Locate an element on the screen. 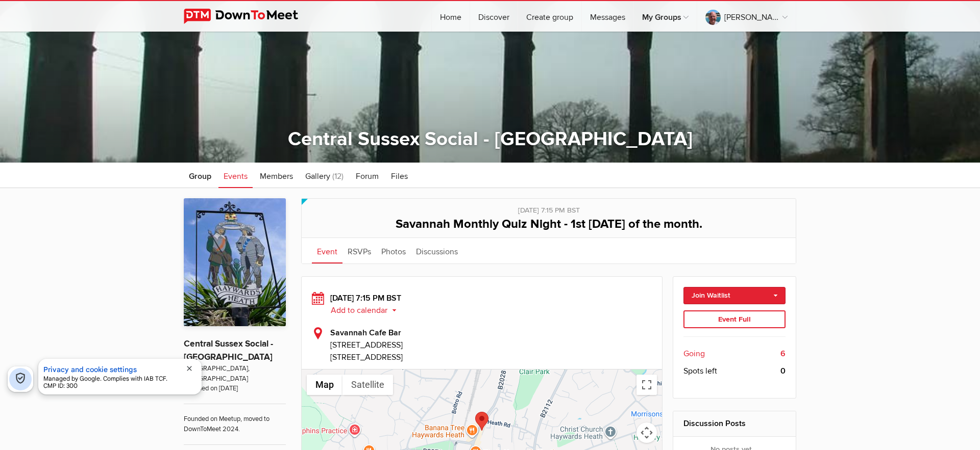  a: Discover is located at coordinates (494, 17).